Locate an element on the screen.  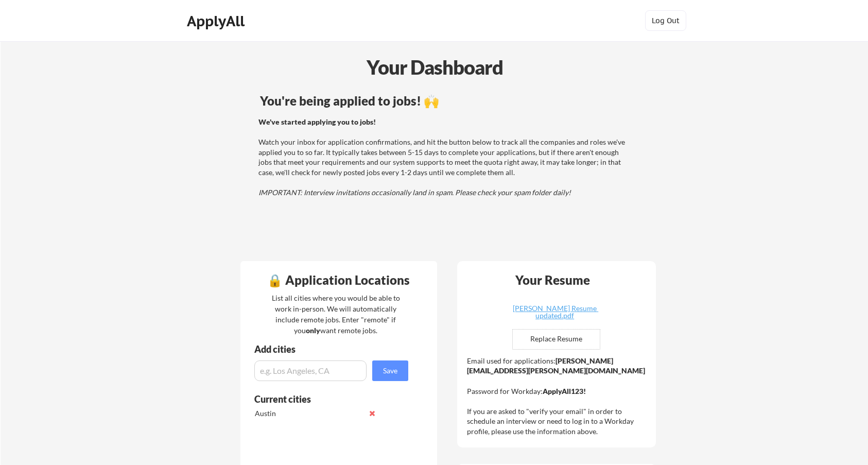
div: You're being applied to jobs! 🙌 is located at coordinates (445, 101).